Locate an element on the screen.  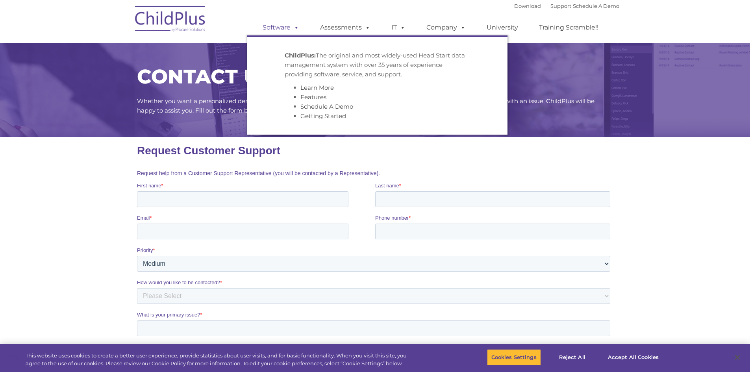
span: Last name is located at coordinates (250, 48).